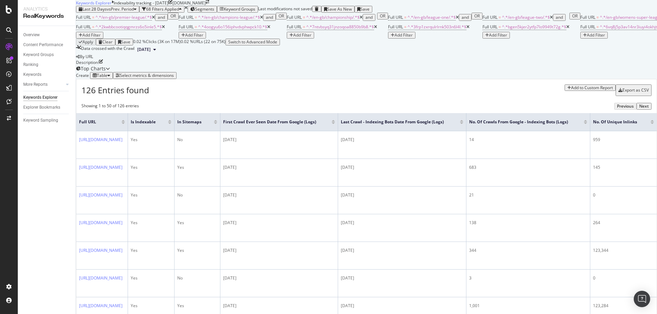 The image size is (657, 314). Describe the element at coordinates (340, 27) in the screenshot. I see `span: ^.*7ntvbsyq31jnzoqoa8850b9b8.*$` at that location.